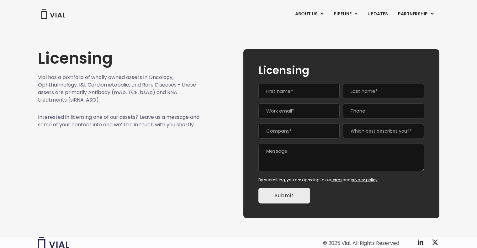 The width and height of the screenshot is (477, 248). Describe the element at coordinates (384, 91) in the screenshot. I see `input: Last name*` at that location.